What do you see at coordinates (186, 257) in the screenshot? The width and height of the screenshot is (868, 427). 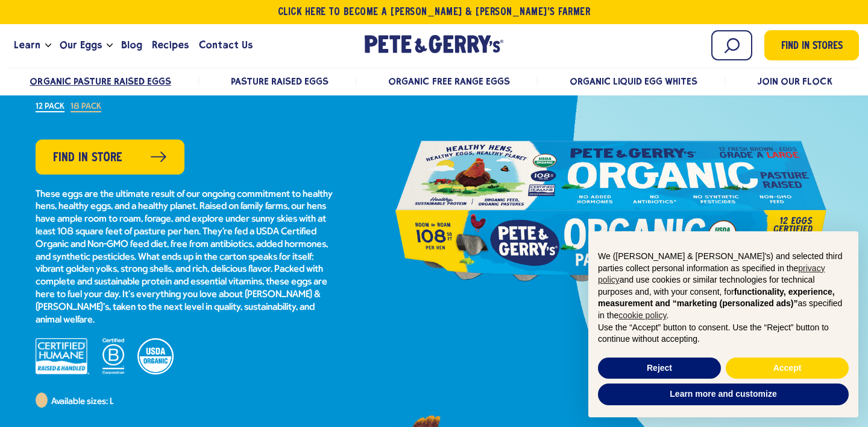 I see `p: These eggs are the ultimate result of our ongoing commitment to healthy hens, healthy eggs, and a...` at bounding box center [186, 257].